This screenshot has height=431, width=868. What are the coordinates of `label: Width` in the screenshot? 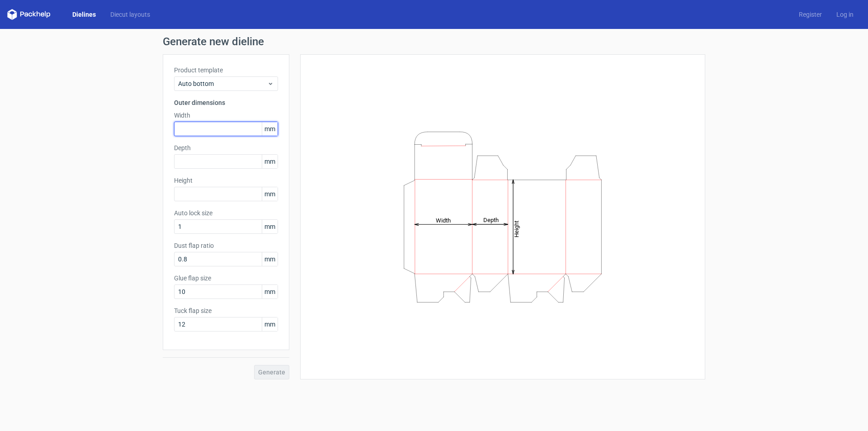 It's located at (226, 115).